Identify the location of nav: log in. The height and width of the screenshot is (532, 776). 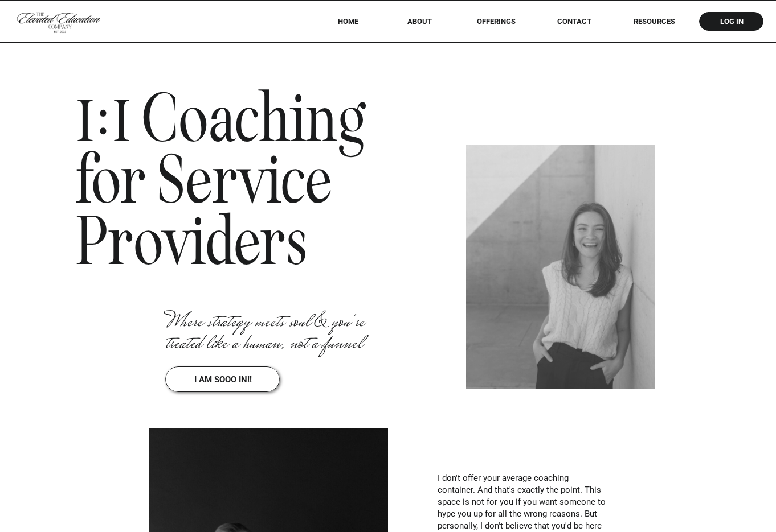
(732, 21).